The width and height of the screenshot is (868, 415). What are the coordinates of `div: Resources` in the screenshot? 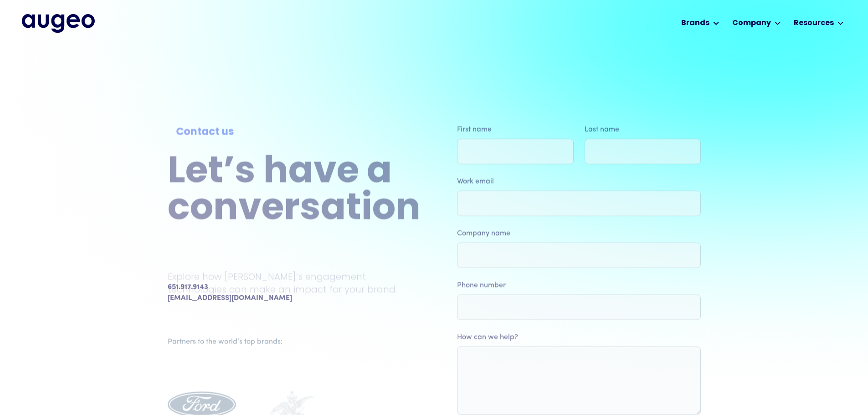 It's located at (814, 23).